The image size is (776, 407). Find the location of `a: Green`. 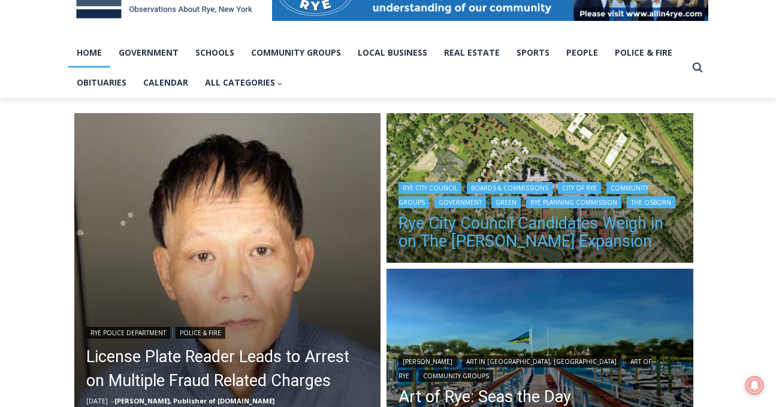

a: Green is located at coordinates (506, 203).